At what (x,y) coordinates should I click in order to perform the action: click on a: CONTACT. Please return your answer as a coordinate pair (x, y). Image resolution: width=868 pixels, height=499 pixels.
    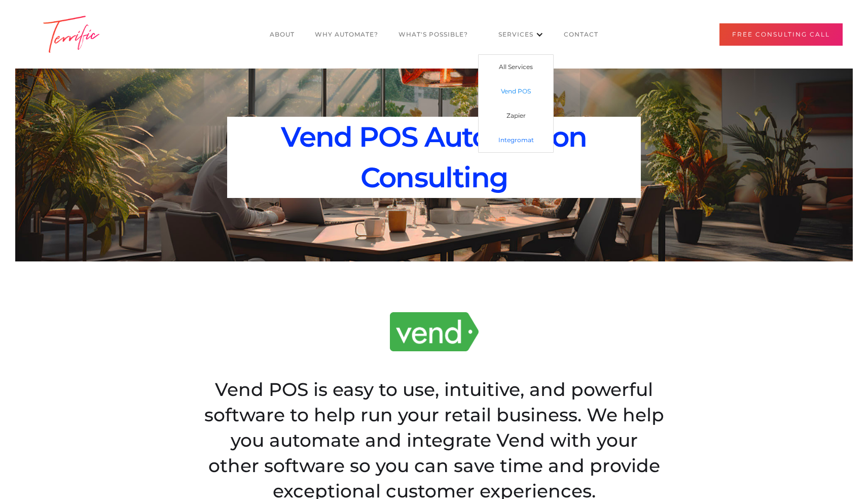
    Looking at the image, I should click on (581, 35).